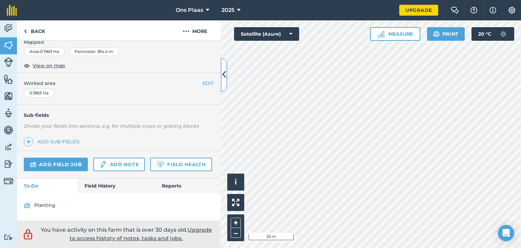  I want to click on div: Open Intercom Messenger, so click(506, 233).